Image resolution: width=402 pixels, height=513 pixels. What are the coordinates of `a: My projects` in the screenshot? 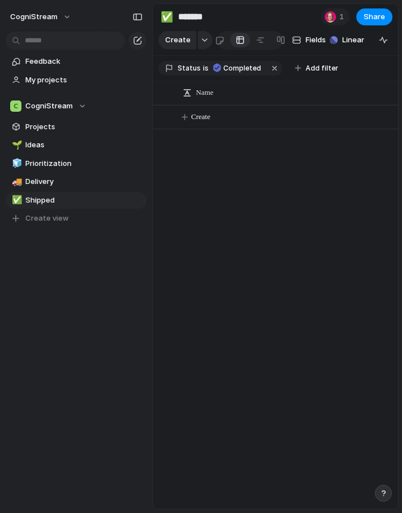 It's located at (76, 80).